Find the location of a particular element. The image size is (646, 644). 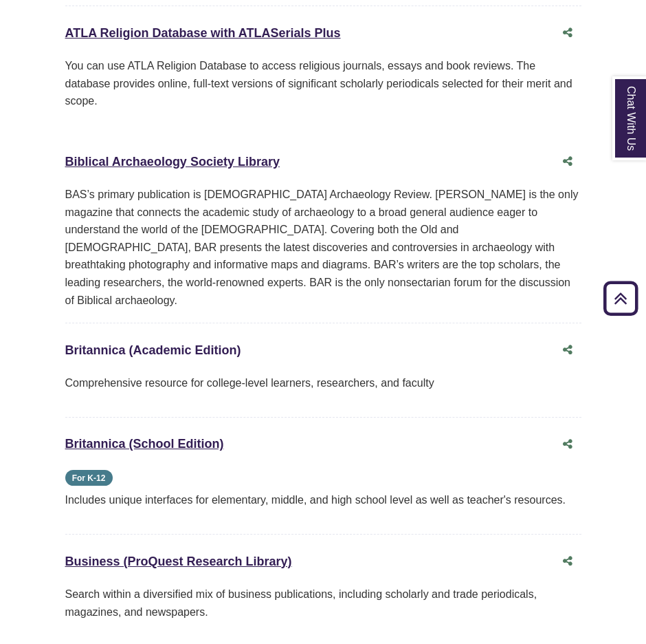

p: You can use ATLA Religion Database to access religious journals, essays and book reviews. The dat... is located at coordinates (323, 83).